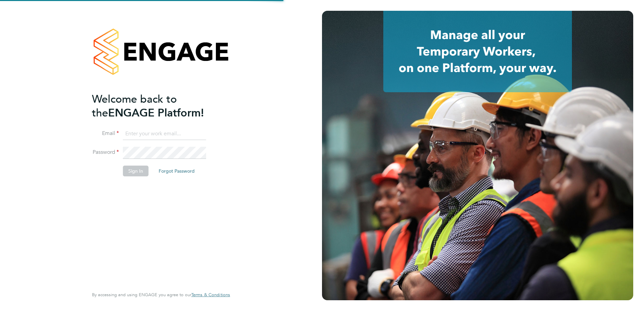 The image size is (644, 311). Describe the element at coordinates (106, 152) in the screenshot. I see `label: Password` at that location.